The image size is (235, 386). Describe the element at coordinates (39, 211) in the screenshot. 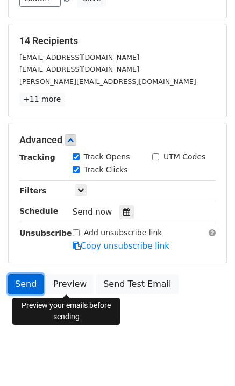

I see `strong: Schedule` at that location.